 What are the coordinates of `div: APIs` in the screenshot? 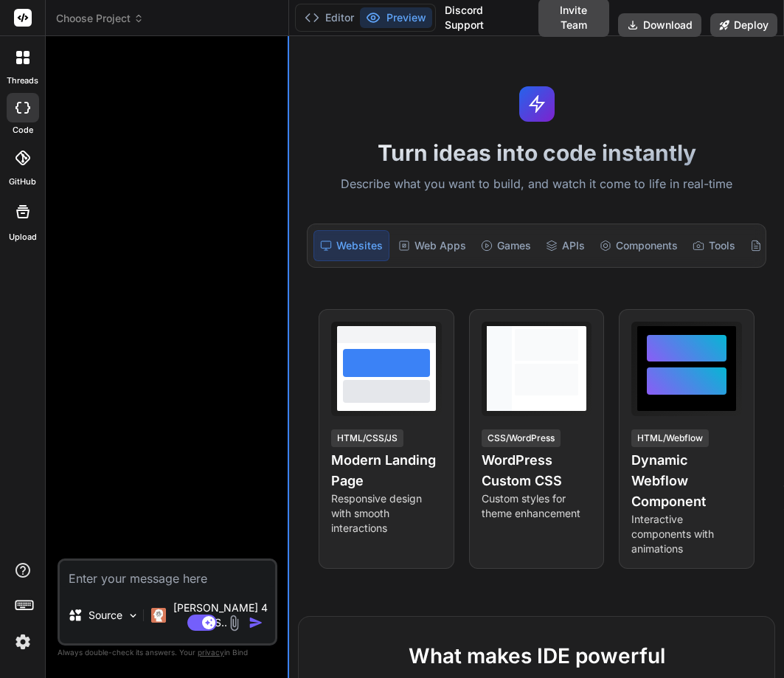 It's located at (565, 246).